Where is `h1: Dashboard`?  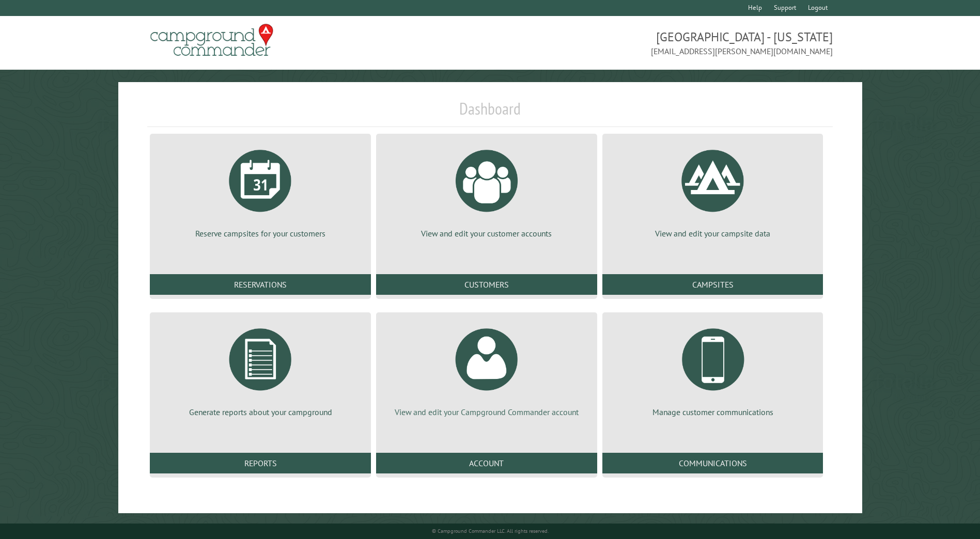
h1: Dashboard is located at coordinates (490, 113).